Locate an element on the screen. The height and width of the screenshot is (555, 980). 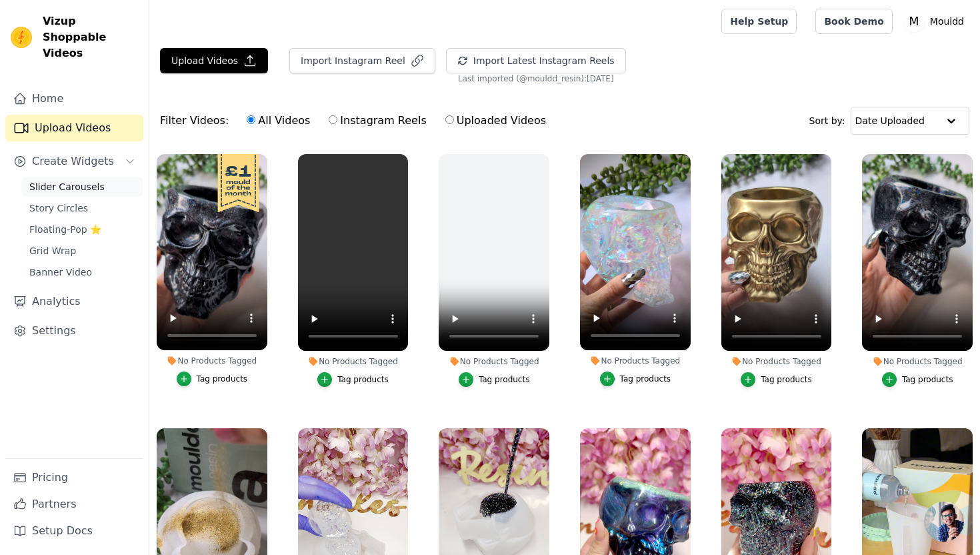
span: Floating-Pop ⭐ is located at coordinates (66, 229).